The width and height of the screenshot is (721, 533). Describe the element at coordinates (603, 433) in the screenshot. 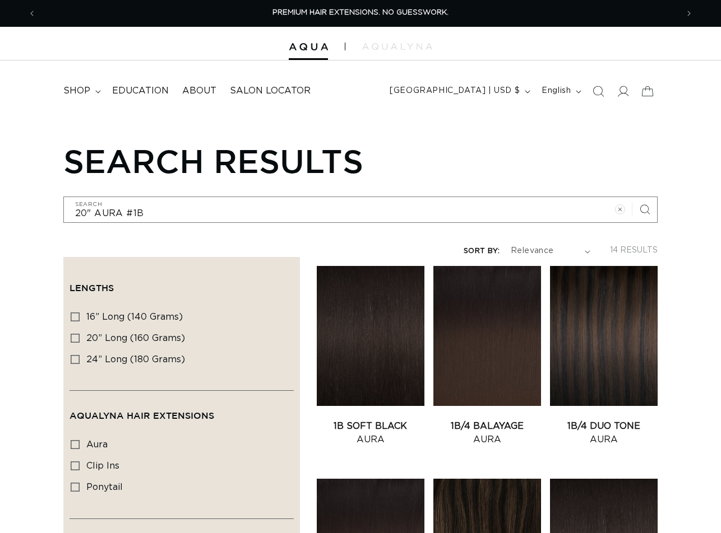

I see `a: 1B/4 Duo Tone Aura` at that location.